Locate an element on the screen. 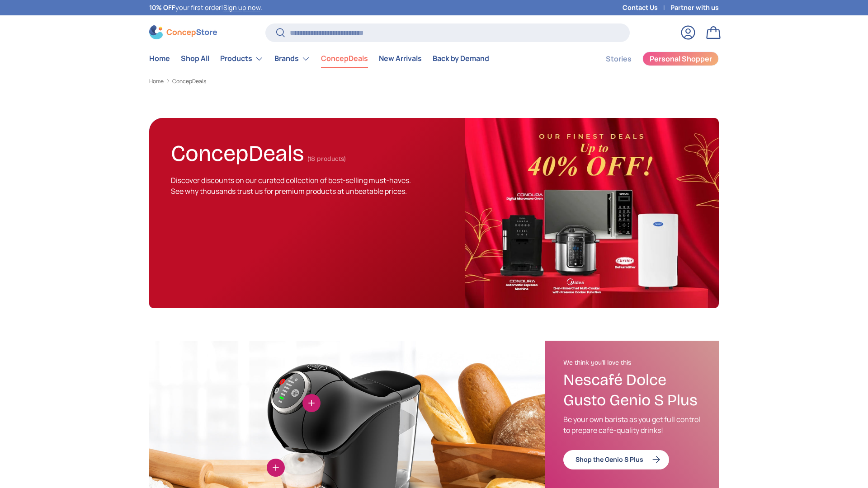  p: Be your own barista as you get full control to prepare café-quality drinks! is located at coordinates (632, 425).